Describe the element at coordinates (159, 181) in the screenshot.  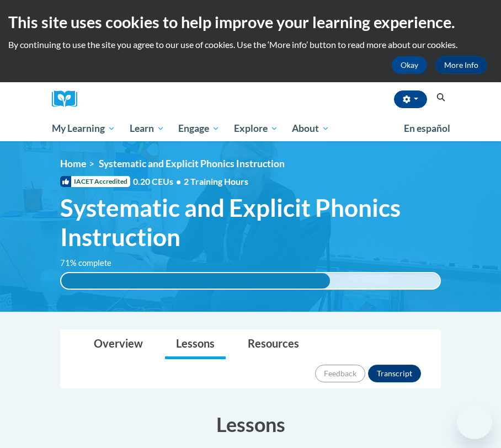
I see `span: 0.20 CEUs` at that location.